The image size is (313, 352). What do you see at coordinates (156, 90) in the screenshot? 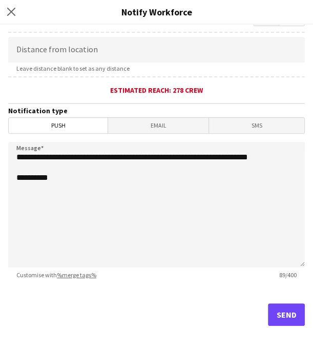
I see `div: Estimated reach: 278 crew` at bounding box center [156, 90].